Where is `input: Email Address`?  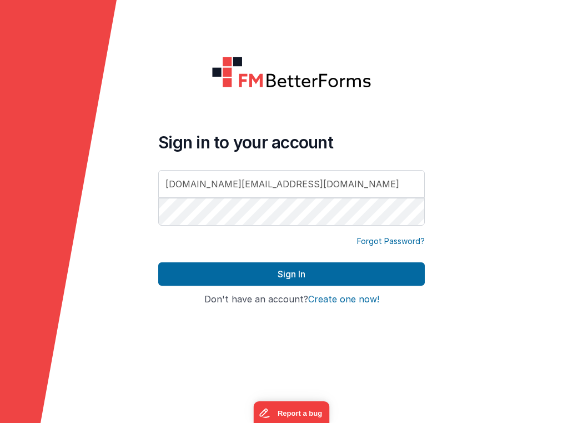
input: Email Address is located at coordinates (292, 184).